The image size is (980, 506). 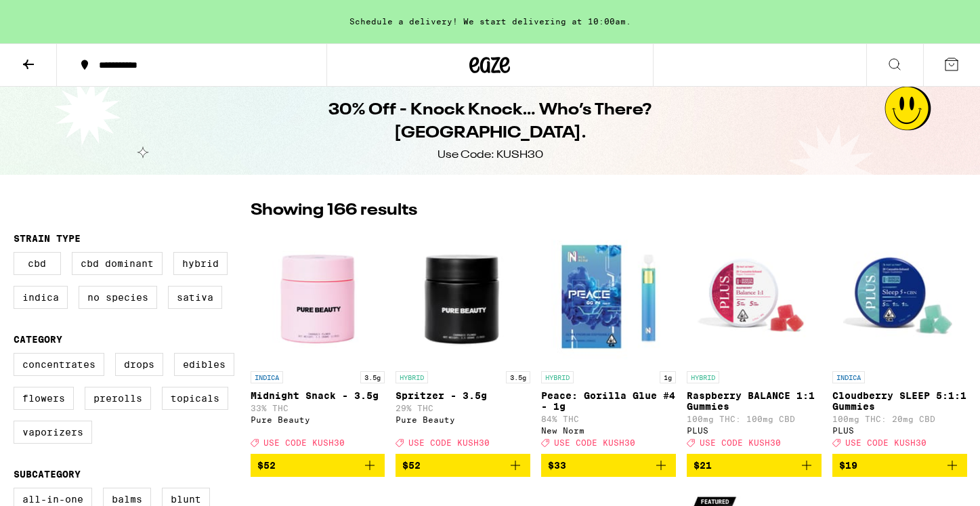 I want to click on label: Concentrates, so click(x=59, y=365).